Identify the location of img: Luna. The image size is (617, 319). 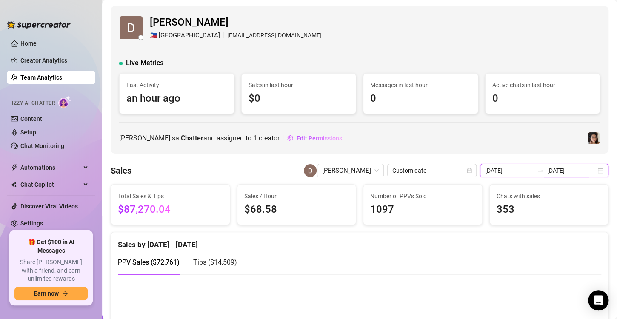
(593, 138).